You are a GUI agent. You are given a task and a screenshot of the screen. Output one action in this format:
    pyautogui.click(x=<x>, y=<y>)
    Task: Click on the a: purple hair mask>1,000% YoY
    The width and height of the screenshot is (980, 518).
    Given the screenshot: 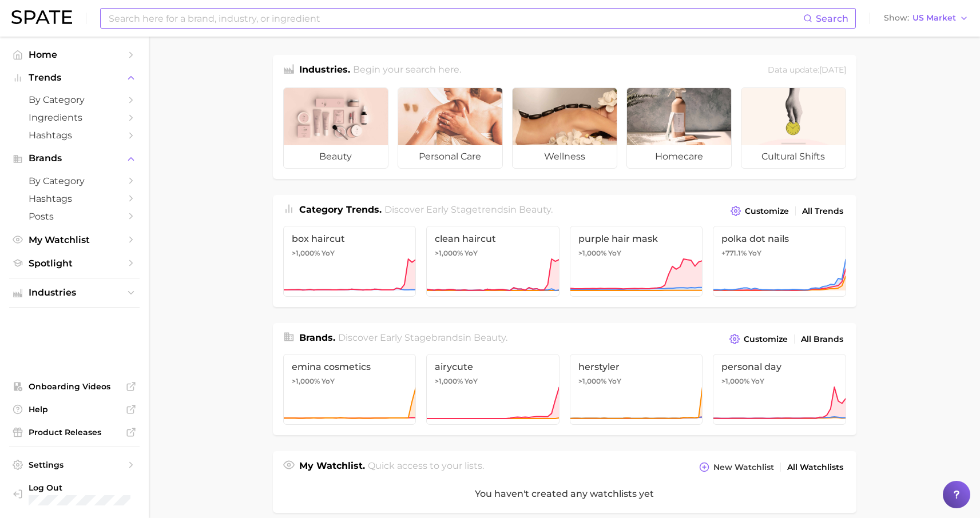 What is the action you would take?
    pyautogui.click(x=636, y=262)
    